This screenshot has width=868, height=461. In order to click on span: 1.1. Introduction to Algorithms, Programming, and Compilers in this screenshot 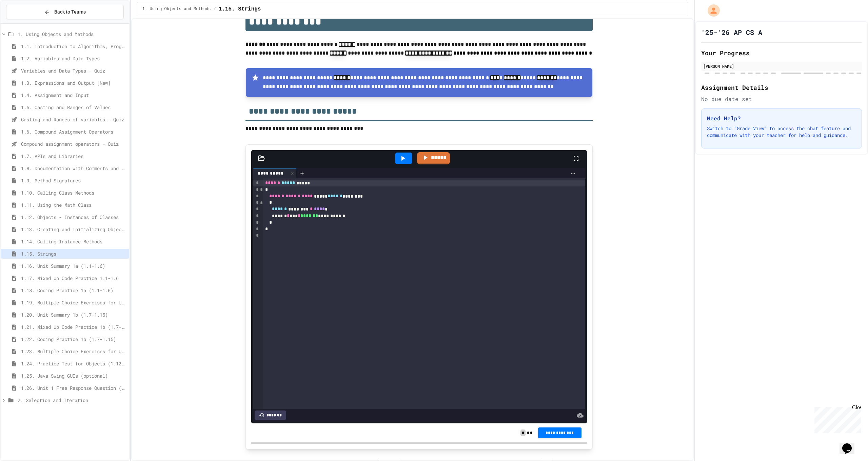, I will do `click(74, 46)`.